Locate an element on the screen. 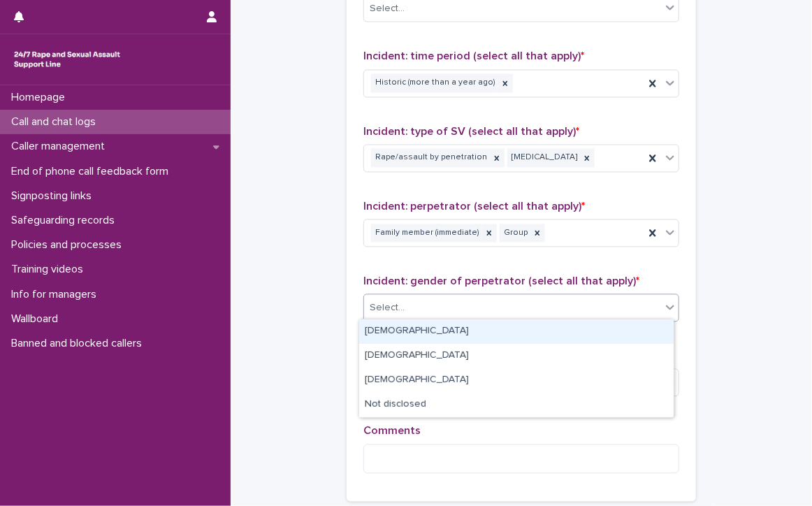  p: Safeguarding records is located at coordinates (65, 220).